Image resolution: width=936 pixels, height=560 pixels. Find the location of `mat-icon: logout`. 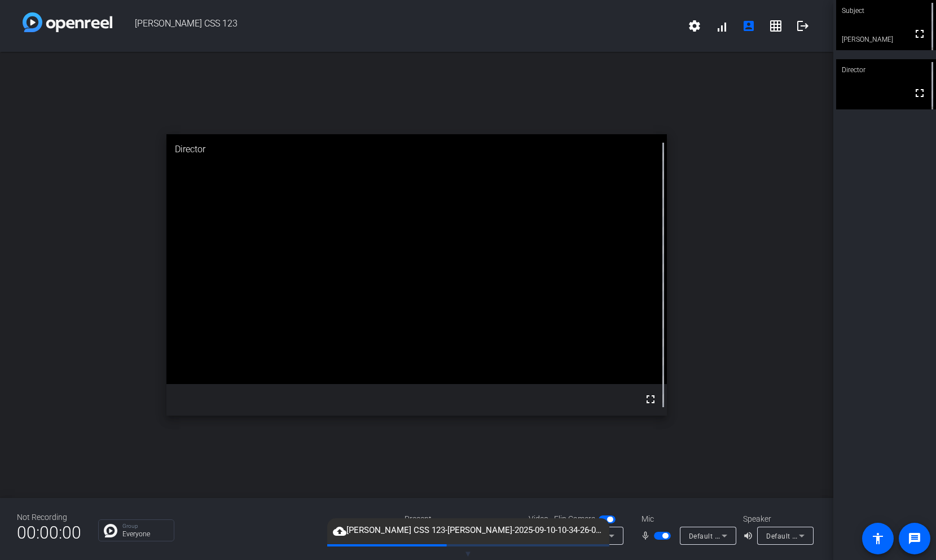

mat-icon: logout is located at coordinates (803, 26).